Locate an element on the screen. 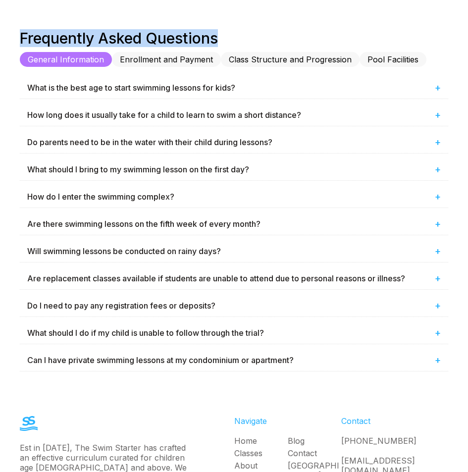 This screenshot has height=472, width=468. a: Blog is located at coordinates (315, 441).